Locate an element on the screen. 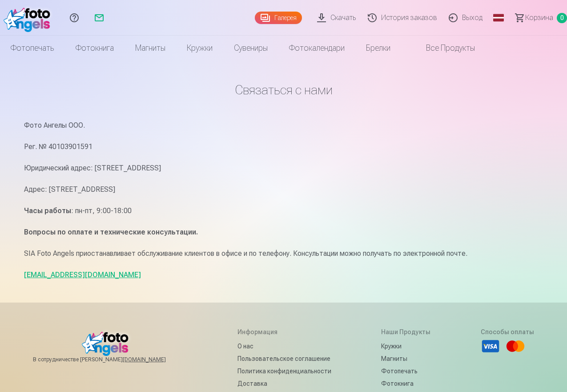  font: : пн-пт, 9:00-18:00 is located at coordinates (101, 210).